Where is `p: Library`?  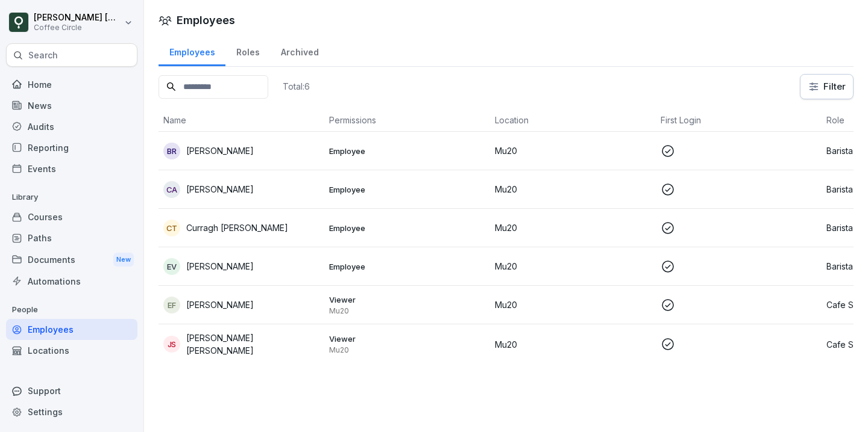 p: Library is located at coordinates (72, 197).